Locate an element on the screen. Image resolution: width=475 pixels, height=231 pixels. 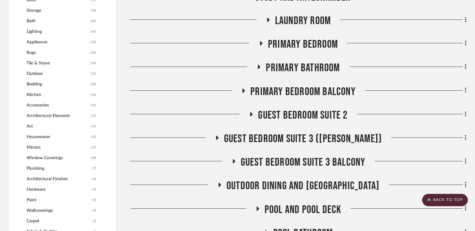
span: Housewares is located at coordinates (58, 137).